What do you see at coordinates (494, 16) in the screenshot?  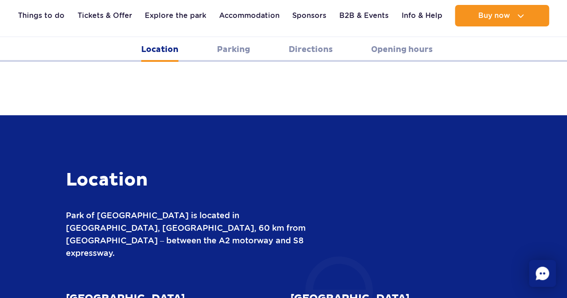 I see `span: Buy now` at bounding box center [494, 16].